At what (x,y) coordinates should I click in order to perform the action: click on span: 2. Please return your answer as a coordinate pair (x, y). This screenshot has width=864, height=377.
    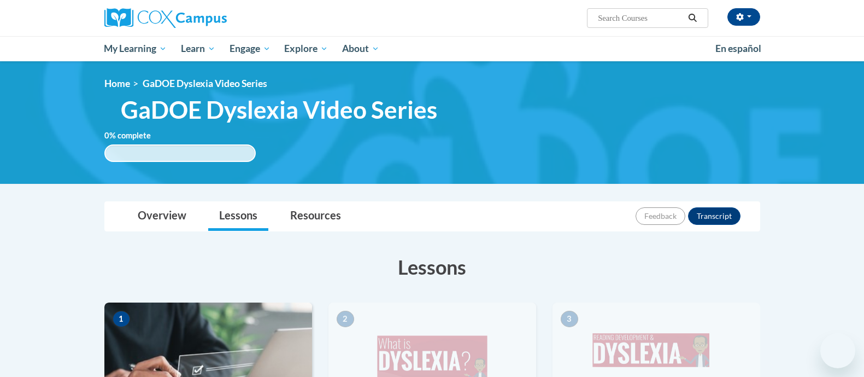
    Looking at the image, I should click on (345, 319).